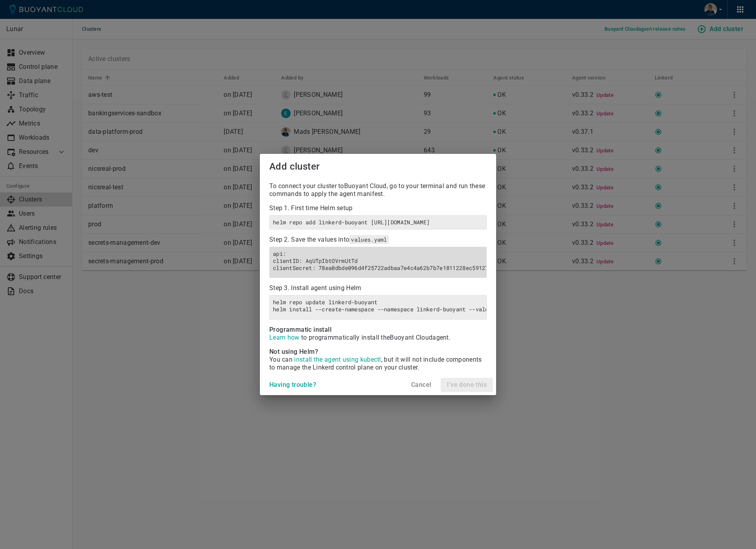  I want to click on h4: Having trouble?, so click(292, 385).